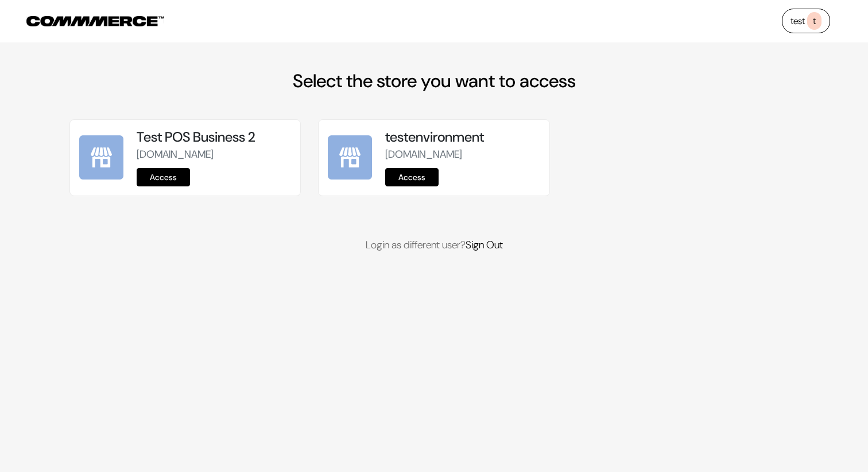 This screenshot has height=472, width=868. I want to click on img: testenvironment, so click(349, 158).